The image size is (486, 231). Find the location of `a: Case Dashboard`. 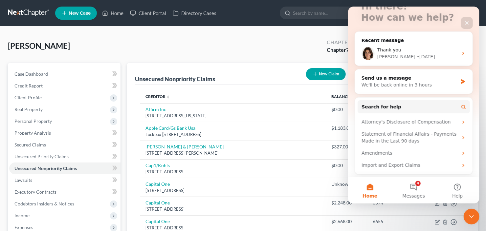

a: Case Dashboard is located at coordinates (65, 74).